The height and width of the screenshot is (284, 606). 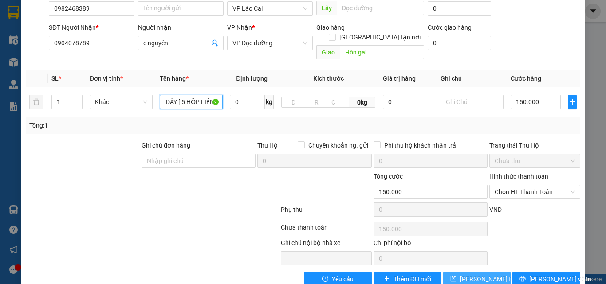 What do you see at coordinates (535, 192) in the screenshot?
I see `span: Chọn HT Thanh Toán` at bounding box center [535, 192].